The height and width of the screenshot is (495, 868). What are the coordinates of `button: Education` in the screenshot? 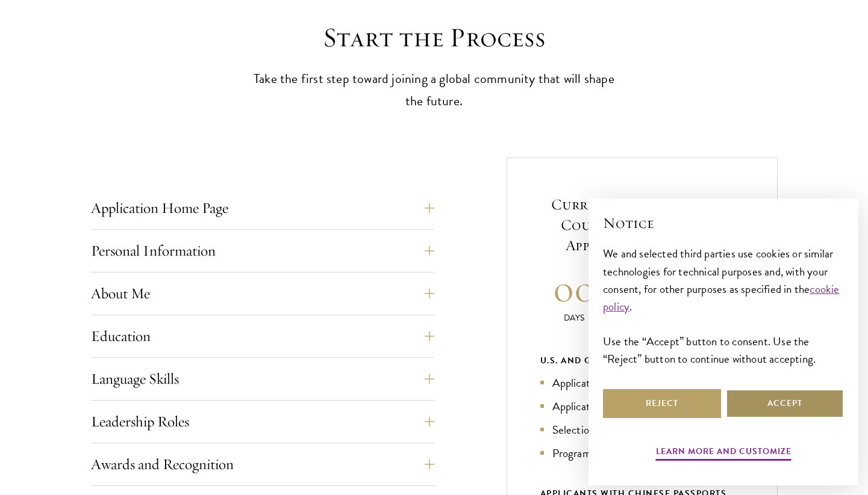 It's located at (263, 337).